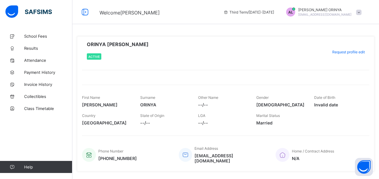 The image size is (379, 179). I want to click on span: First Name, so click(91, 97).